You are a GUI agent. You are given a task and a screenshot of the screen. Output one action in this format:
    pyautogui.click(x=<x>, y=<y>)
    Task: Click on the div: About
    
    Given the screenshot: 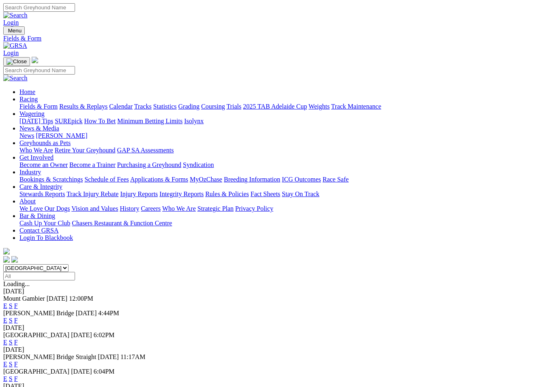 What is the action you would take?
    pyautogui.click(x=287, y=209)
    